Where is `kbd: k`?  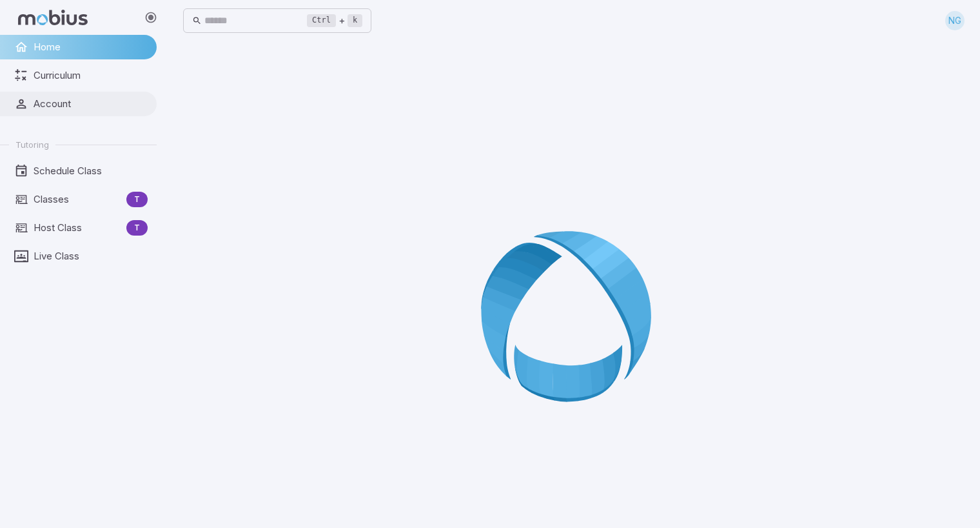
kbd: k is located at coordinates (354, 21).